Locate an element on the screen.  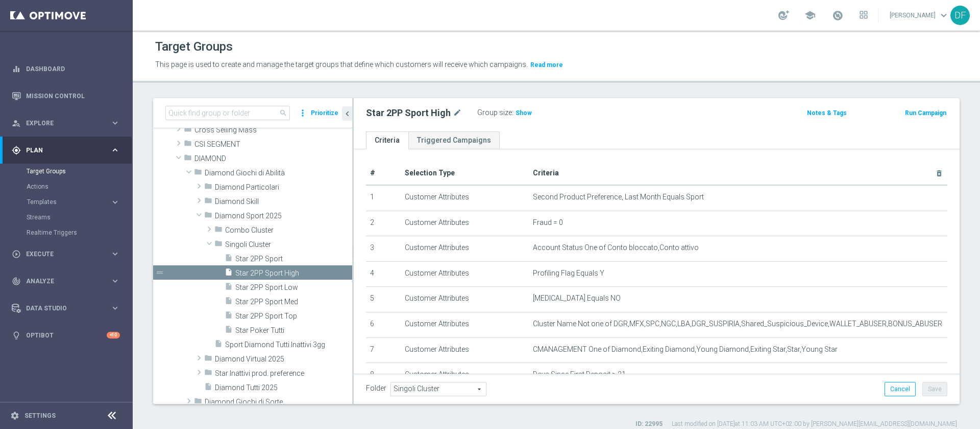
i: mode_edit is located at coordinates (457, 113).